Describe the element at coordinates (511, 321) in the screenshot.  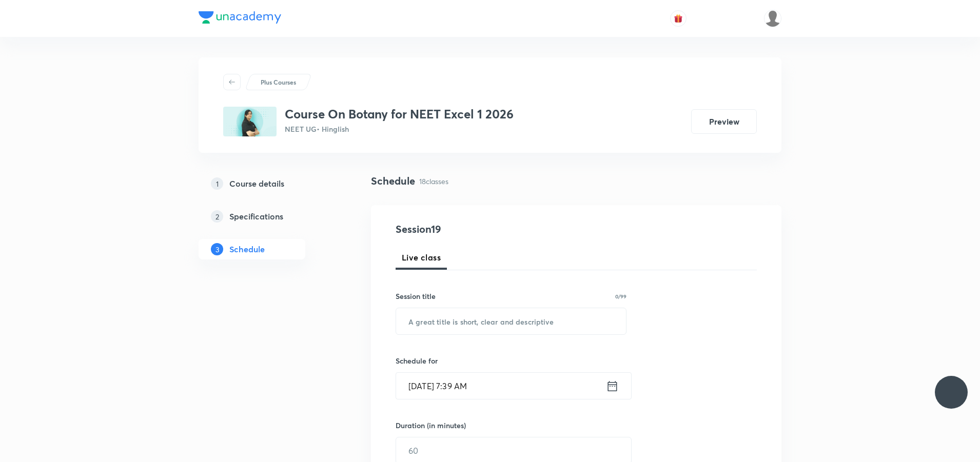
I see `input: A great title is short, clear and descriptive` at that location.